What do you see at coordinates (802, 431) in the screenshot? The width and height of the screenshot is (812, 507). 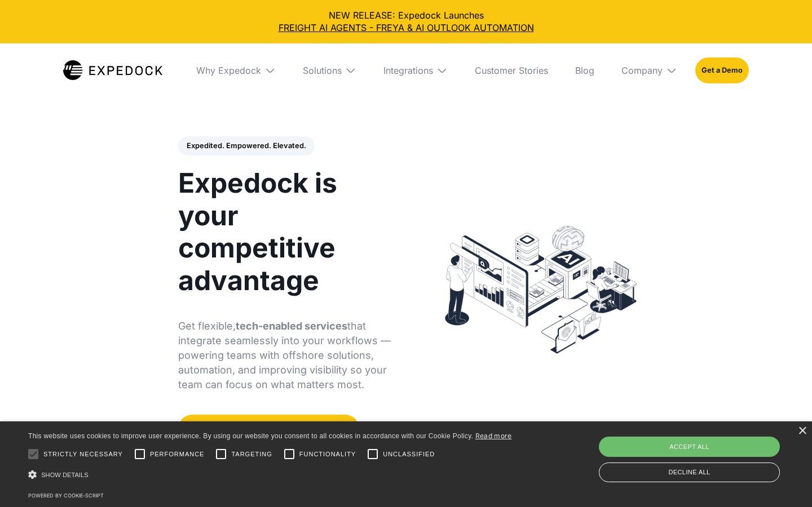 I see `div: Close` at bounding box center [802, 431].